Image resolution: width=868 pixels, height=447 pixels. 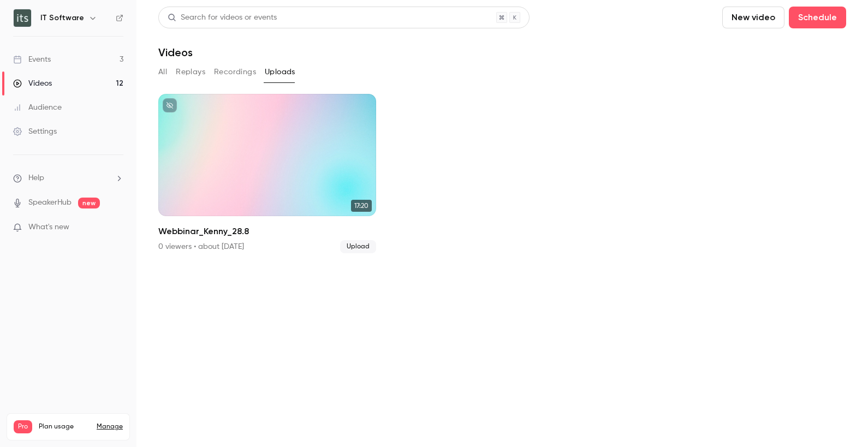 I want to click on img: IT Software, so click(x=22, y=18).